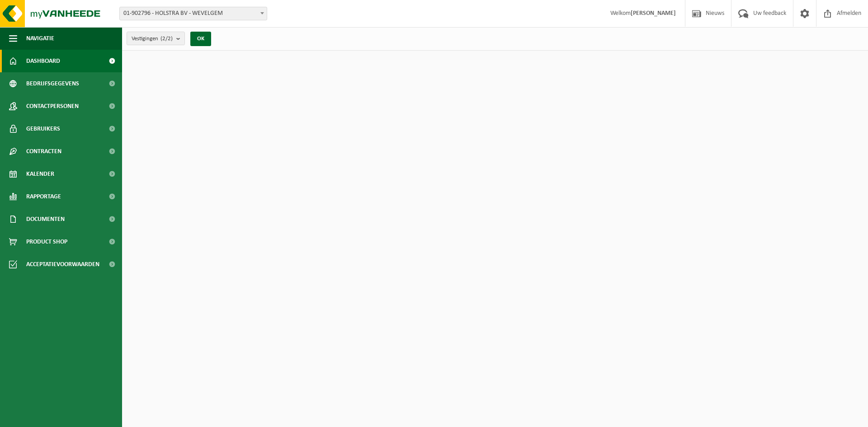  What do you see at coordinates (41, 39) in the screenshot?
I see `span: Navigatie` at bounding box center [41, 39].